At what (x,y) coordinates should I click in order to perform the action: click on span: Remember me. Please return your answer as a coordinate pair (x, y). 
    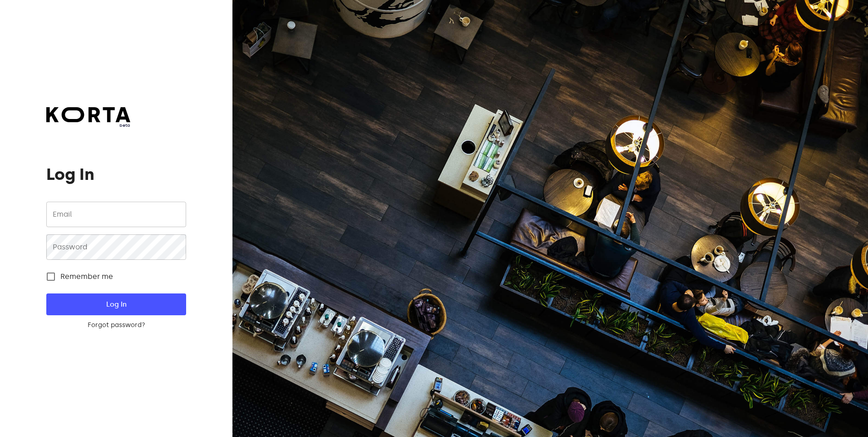
    Looking at the image, I should click on (87, 277).